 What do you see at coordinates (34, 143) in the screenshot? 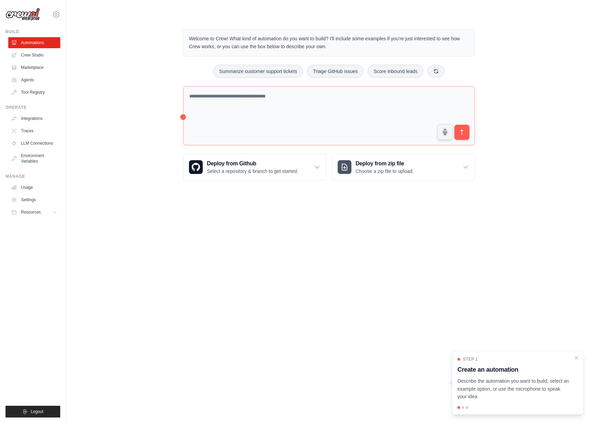
I see `a: LLM Connections` at bounding box center [34, 143].